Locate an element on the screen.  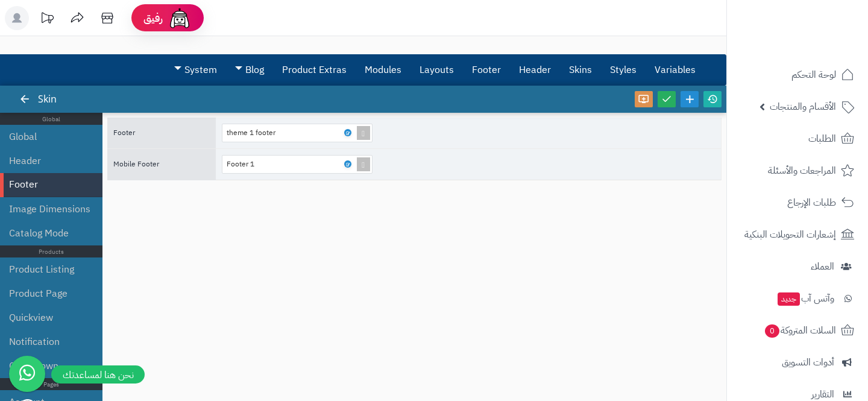
span: Mobile Footer is located at coordinates (136, 164).